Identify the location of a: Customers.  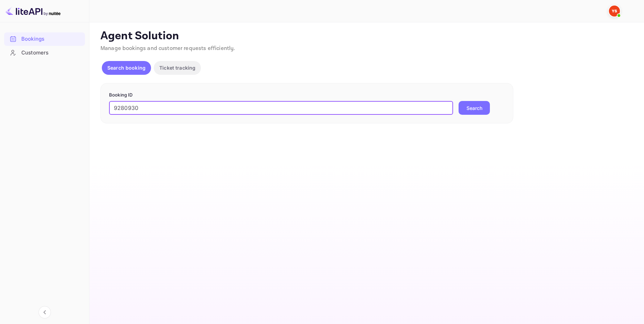
(44, 52).